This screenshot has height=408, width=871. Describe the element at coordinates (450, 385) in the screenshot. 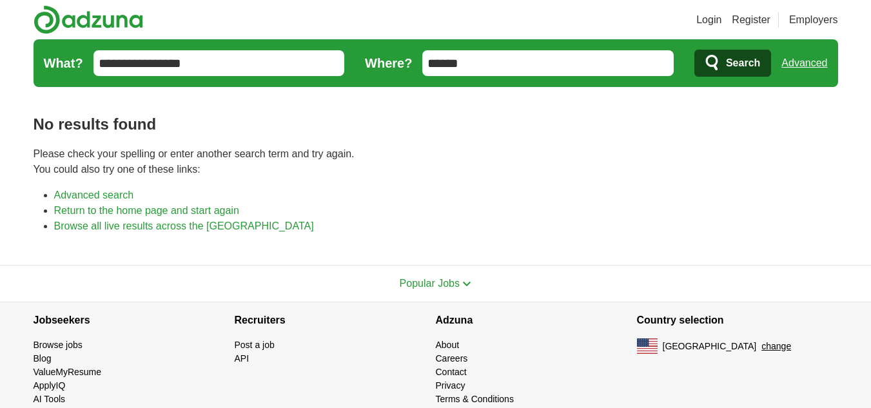

I see `a: Privacy` at that location.